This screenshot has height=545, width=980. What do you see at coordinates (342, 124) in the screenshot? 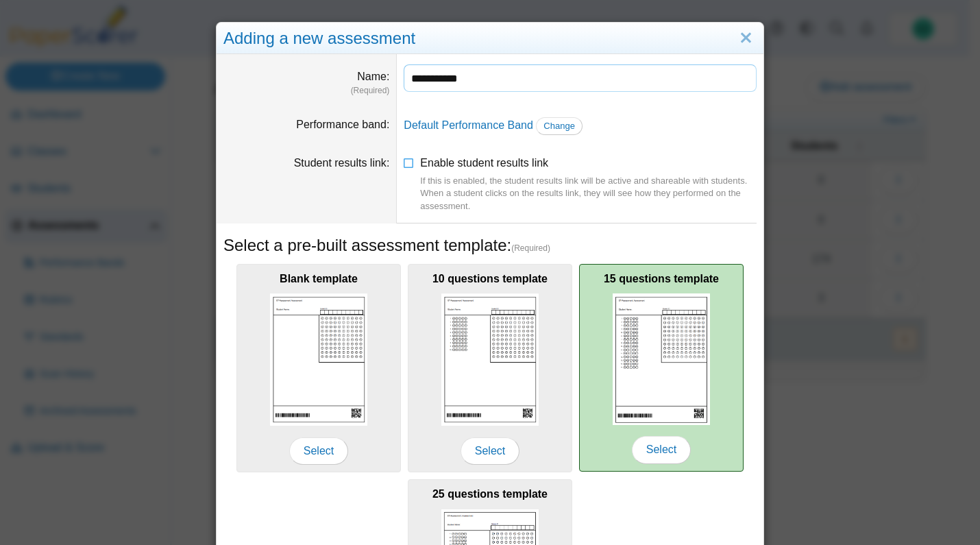
I see `label: Performance band` at bounding box center [342, 124].